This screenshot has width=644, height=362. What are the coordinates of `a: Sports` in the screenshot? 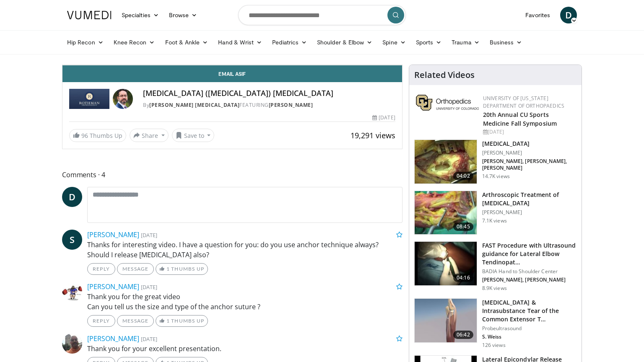 It's located at (429, 42).